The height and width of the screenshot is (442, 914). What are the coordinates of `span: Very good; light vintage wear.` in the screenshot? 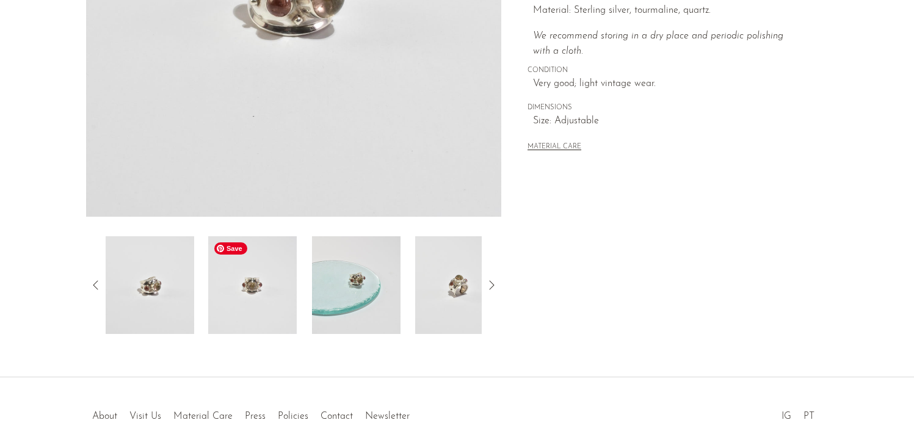 It's located at (667, 84).